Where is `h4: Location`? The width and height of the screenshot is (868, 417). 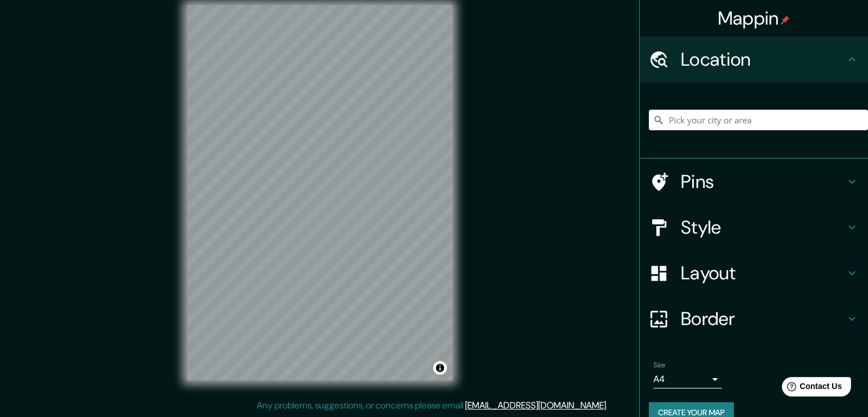
h4: Location is located at coordinates (763, 60).